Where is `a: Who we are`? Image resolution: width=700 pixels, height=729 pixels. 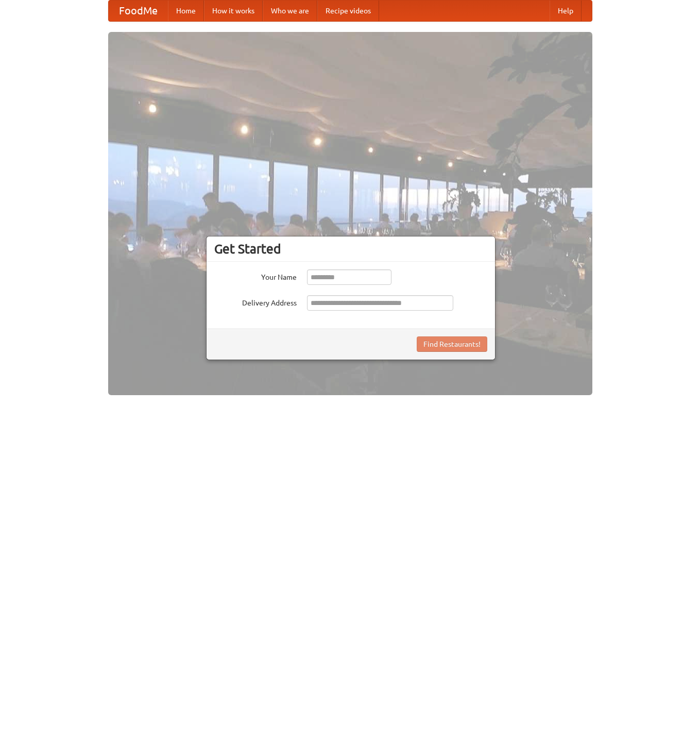 a: Who we are is located at coordinates (290, 10).